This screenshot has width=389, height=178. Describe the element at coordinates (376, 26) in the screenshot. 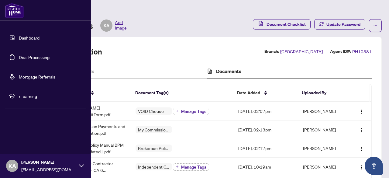

I see `span: ellipsis` at that location.